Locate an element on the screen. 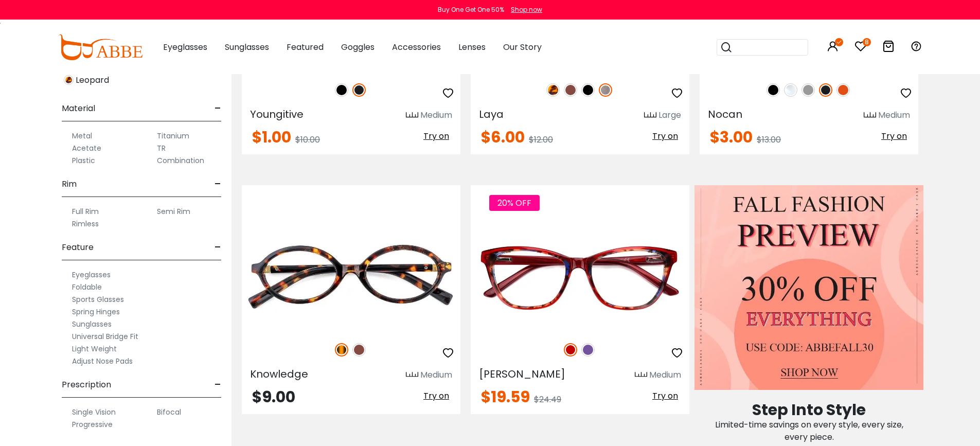 Image resolution: width=980 pixels, height=446 pixels. label: Bifocal is located at coordinates (168, 412).